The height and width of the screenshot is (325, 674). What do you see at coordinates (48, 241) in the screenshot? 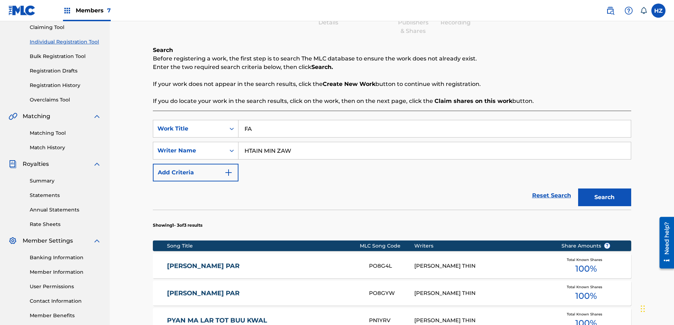
I see `span: Member Settings` at bounding box center [48, 241].